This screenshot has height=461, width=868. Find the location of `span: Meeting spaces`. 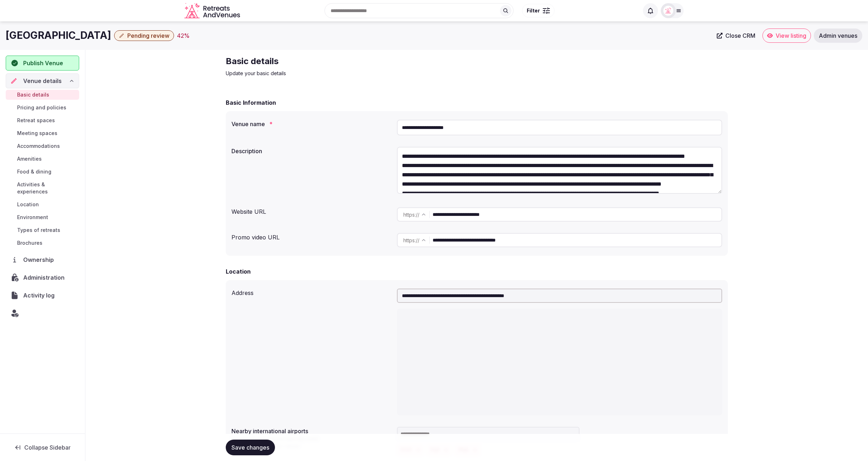

span: Meeting spaces is located at coordinates (37, 133).